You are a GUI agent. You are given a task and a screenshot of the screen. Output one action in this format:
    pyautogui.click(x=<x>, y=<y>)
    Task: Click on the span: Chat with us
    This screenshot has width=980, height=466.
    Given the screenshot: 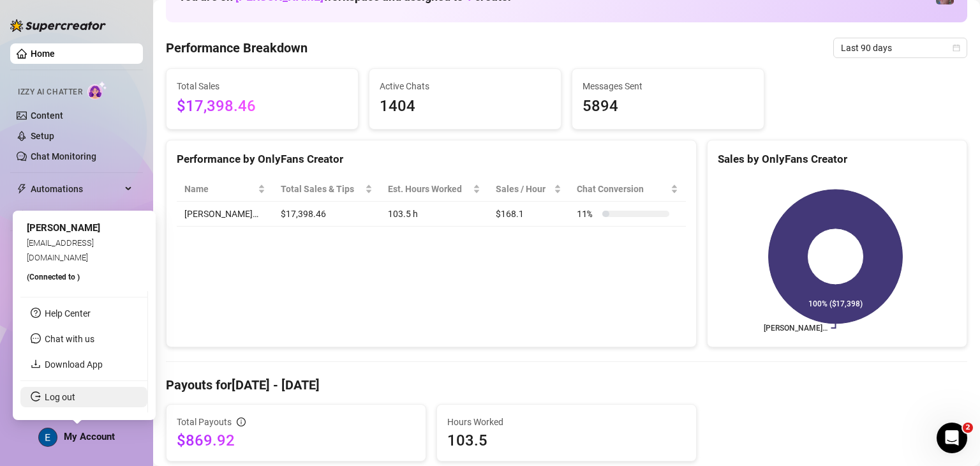 What is the action you would take?
    pyautogui.click(x=70, y=339)
    